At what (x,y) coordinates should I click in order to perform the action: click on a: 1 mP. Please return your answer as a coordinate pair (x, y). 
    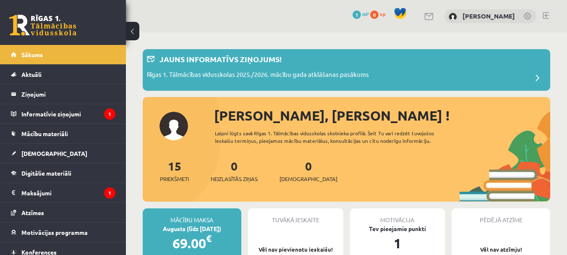
    Looking at the image, I should click on (360, 14).